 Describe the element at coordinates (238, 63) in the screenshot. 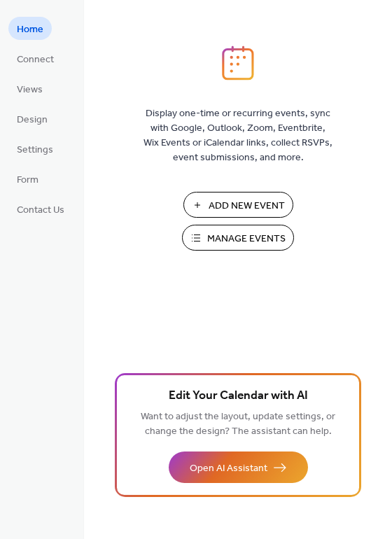

I see `img: logo_icon.svg` at that location.